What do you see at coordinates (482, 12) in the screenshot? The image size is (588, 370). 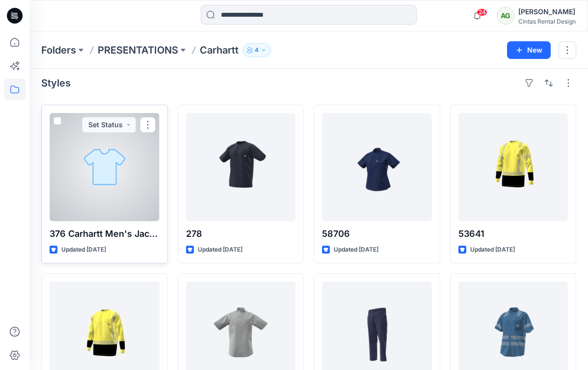 I see `span: 24` at bounding box center [482, 12].